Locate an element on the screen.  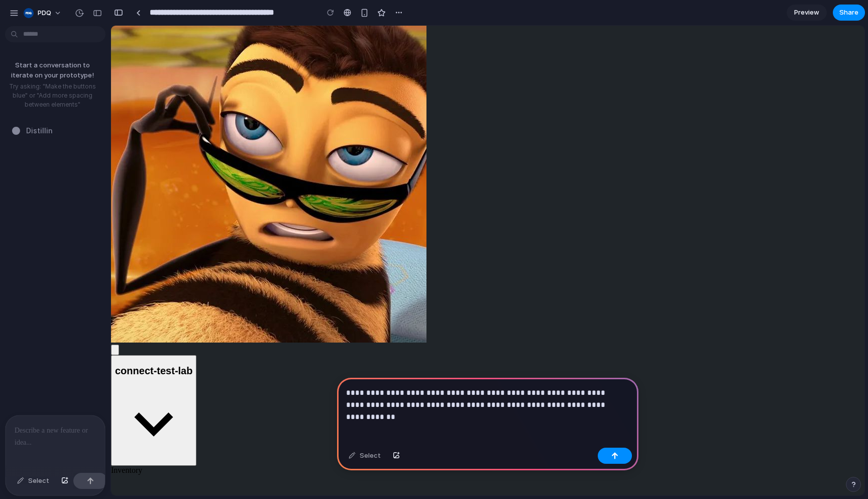
button: Share is located at coordinates (849, 13).